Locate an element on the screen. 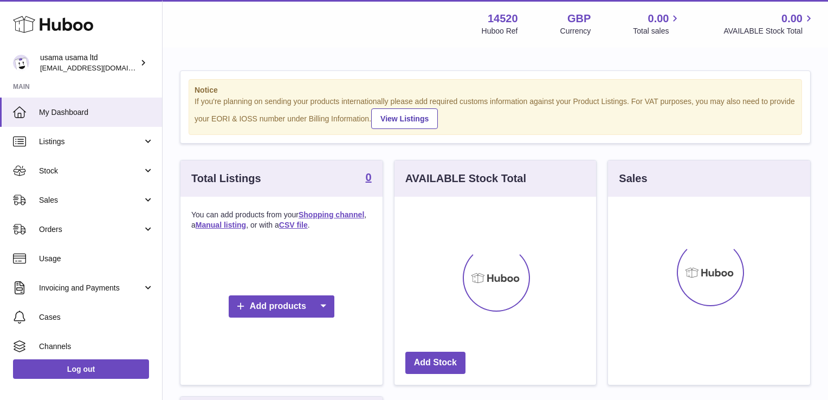 This screenshot has width=828, height=400. span: Total sales is located at coordinates (657, 31).